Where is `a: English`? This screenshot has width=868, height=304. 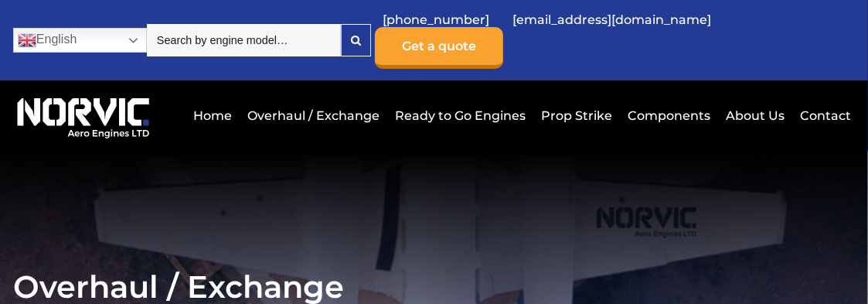
a: English is located at coordinates (80, 40).